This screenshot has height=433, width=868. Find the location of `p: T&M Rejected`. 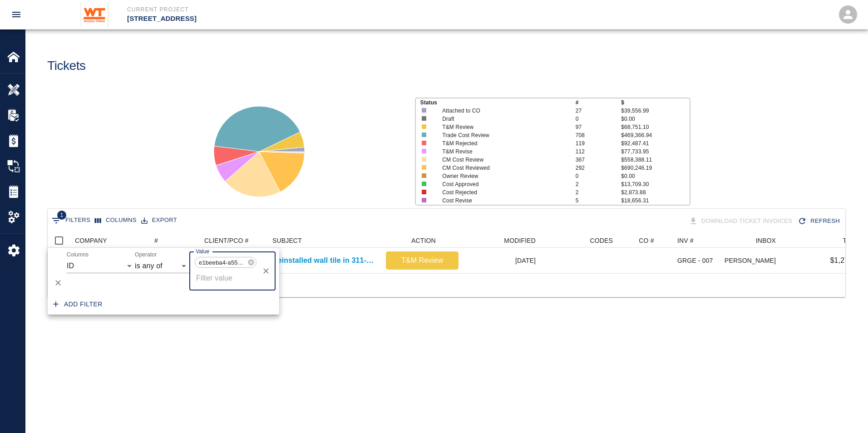

p: T&M Rejected is located at coordinates (502, 144).